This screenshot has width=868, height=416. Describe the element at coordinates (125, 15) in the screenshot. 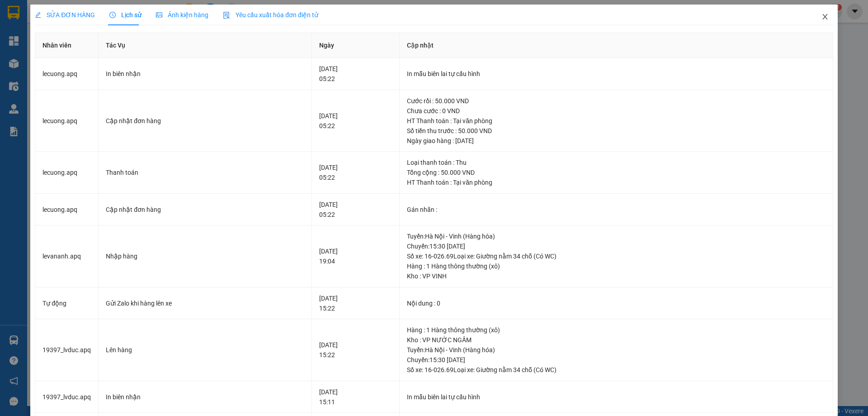

I see `span: Lịch sử` at that location.